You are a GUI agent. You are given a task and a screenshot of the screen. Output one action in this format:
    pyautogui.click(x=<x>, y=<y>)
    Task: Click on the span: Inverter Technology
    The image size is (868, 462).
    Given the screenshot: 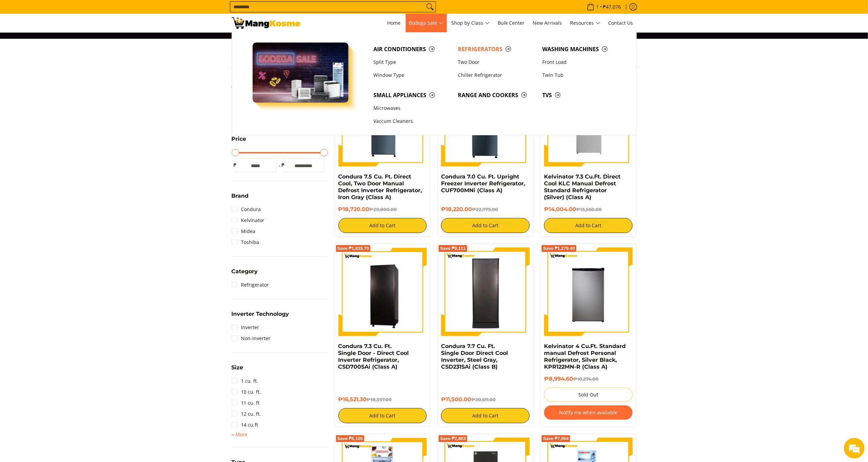 What is the action you would take?
    pyautogui.click(x=261, y=314)
    